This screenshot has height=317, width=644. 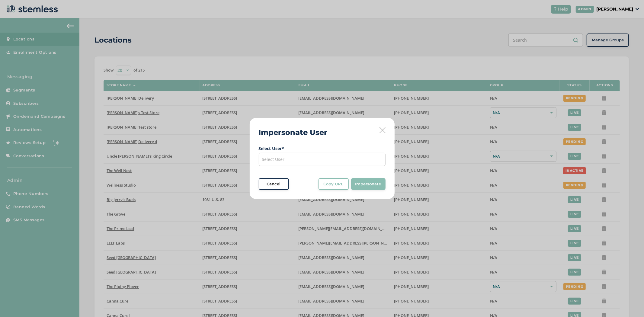 I want to click on div: Chat Widget, so click(x=629, y=303).